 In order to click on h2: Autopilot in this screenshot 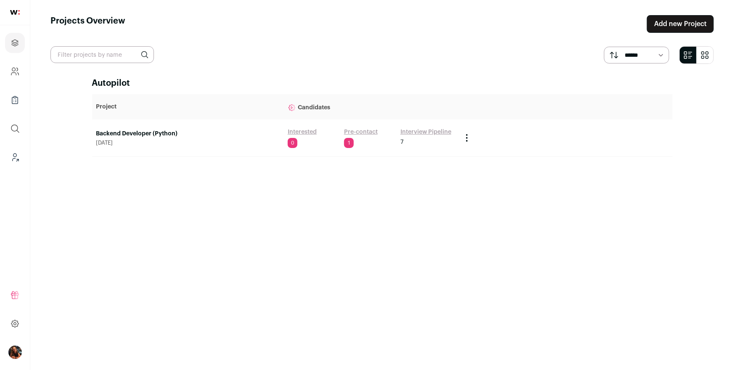, I will do `click(382, 83)`.